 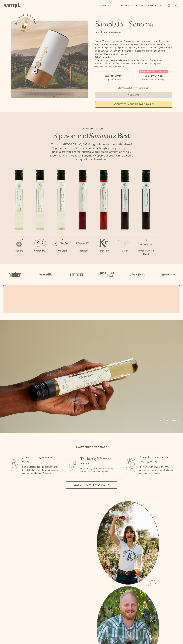 What do you see at coordinates (134, 25) in the screenshot?
I see `h1: Sampl.03 - Sonoma` at bounding box center [134, 25].